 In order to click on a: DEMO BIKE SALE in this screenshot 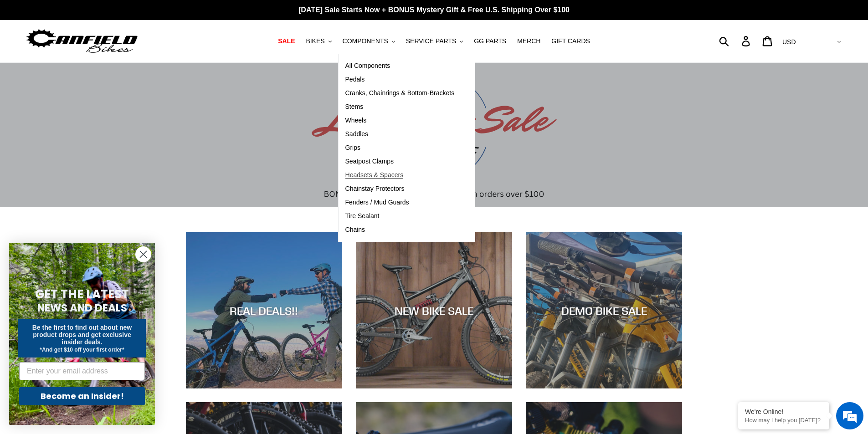, I will do `click(604, 310)`.